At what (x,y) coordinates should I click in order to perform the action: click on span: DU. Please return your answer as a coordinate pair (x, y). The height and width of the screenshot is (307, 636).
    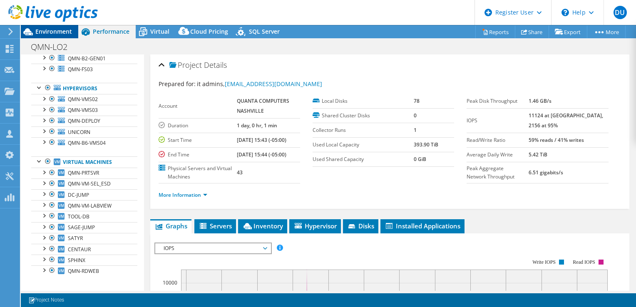
    Looking at the image, I should click on (620, 12).